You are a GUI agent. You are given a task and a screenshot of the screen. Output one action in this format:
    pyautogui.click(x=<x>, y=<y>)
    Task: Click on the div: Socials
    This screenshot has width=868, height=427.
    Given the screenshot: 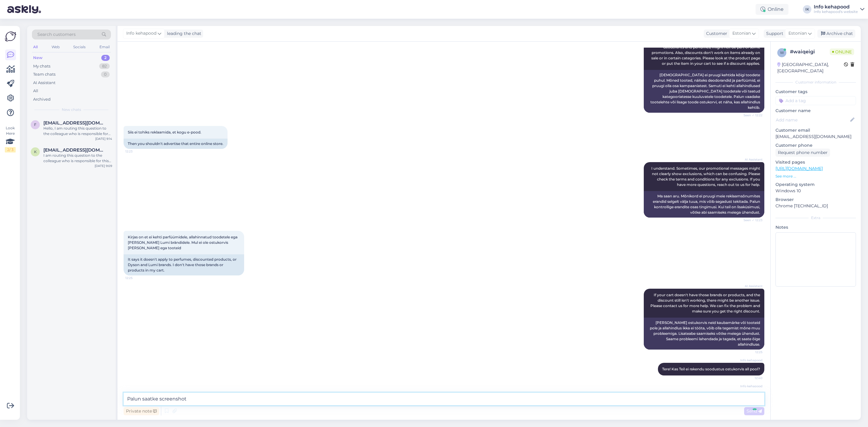 What is the action you would take?
    pyautogui.click(x=80, y=47)
    